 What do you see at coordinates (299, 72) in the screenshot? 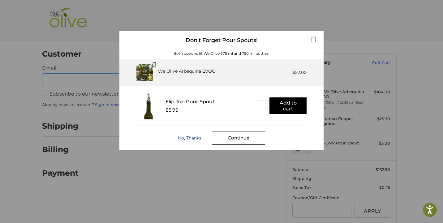
I see `div: $52.00` at bounding box center [299, 72].